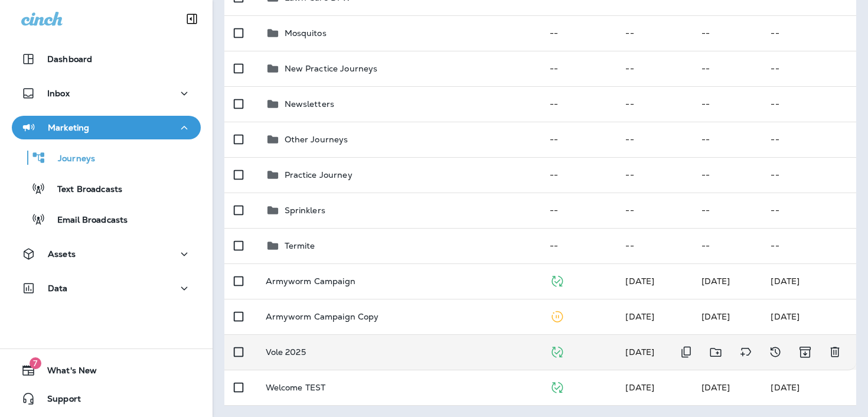  What do you see at coordinates (304, 210) in the screenshot?
I see `p: Sprinklers` at bounding box center [304, 210].